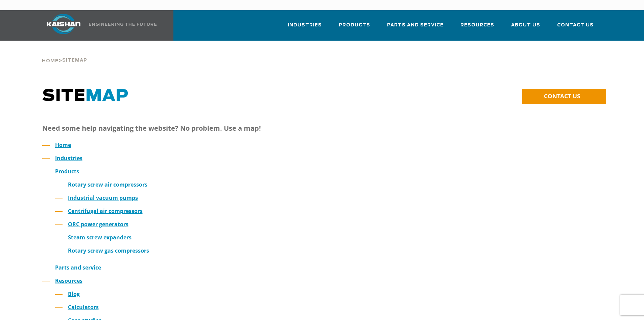  I want to click on a: Centrifugal air compressors, so click(105, 211).